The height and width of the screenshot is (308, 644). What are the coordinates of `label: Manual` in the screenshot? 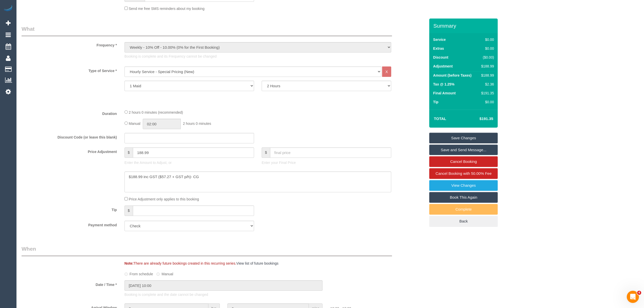 It's located at (165, 273).